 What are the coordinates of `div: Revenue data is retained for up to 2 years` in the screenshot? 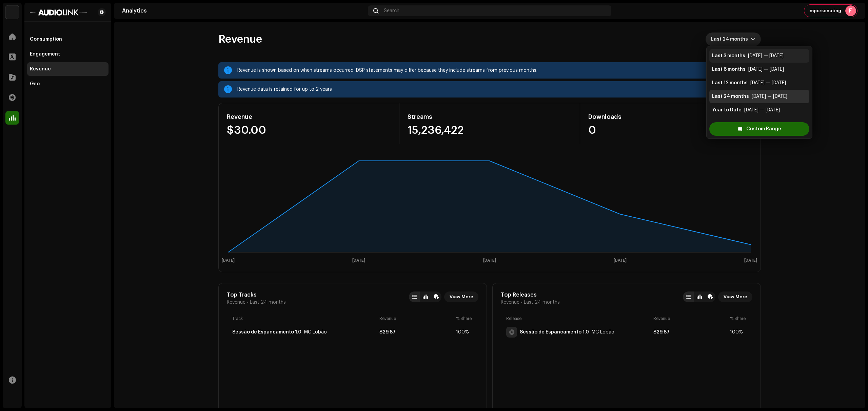 It's located at (496, 90).